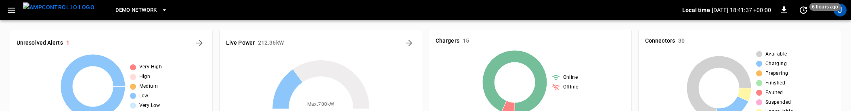  What do you see at coordinates (68, 43) in the screenshot?
I see `h6: 1` at bounding box center [68, 43].